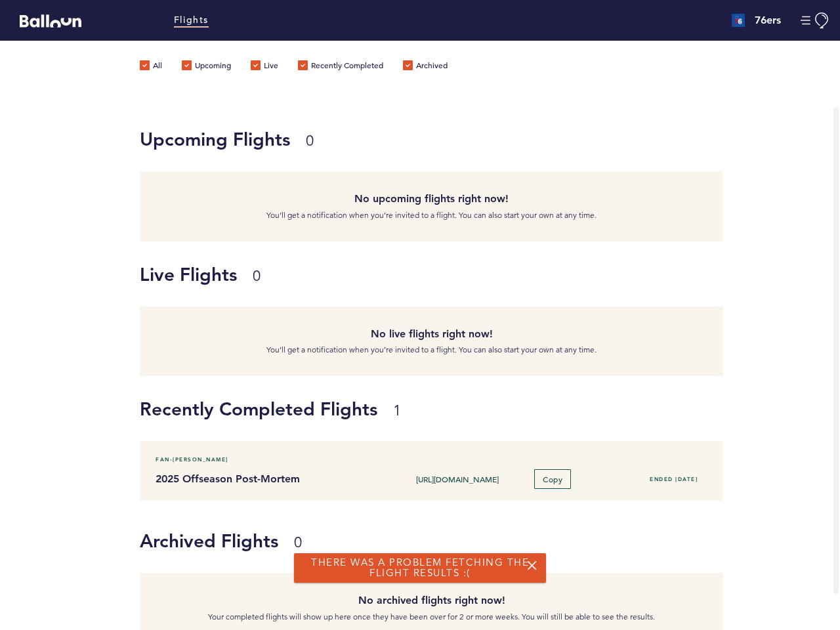  I want to click on label: Recently Completed, so click(341, 67).